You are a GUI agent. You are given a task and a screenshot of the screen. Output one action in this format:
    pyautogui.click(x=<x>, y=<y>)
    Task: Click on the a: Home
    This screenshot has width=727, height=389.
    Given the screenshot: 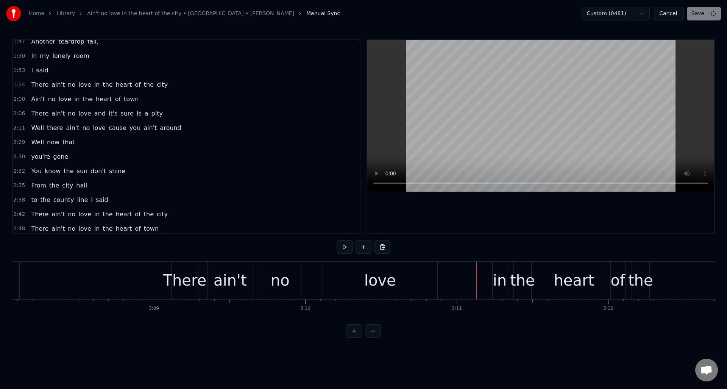 What is the action you would take?
    pyautogui.click(x=36, y=14)
    